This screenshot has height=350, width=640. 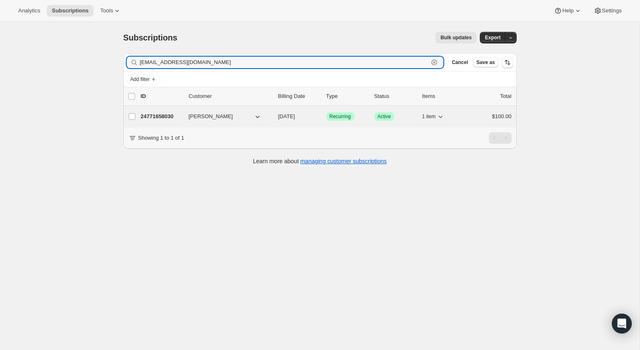 I want to click on span: Active, so click(x=384, y=117).